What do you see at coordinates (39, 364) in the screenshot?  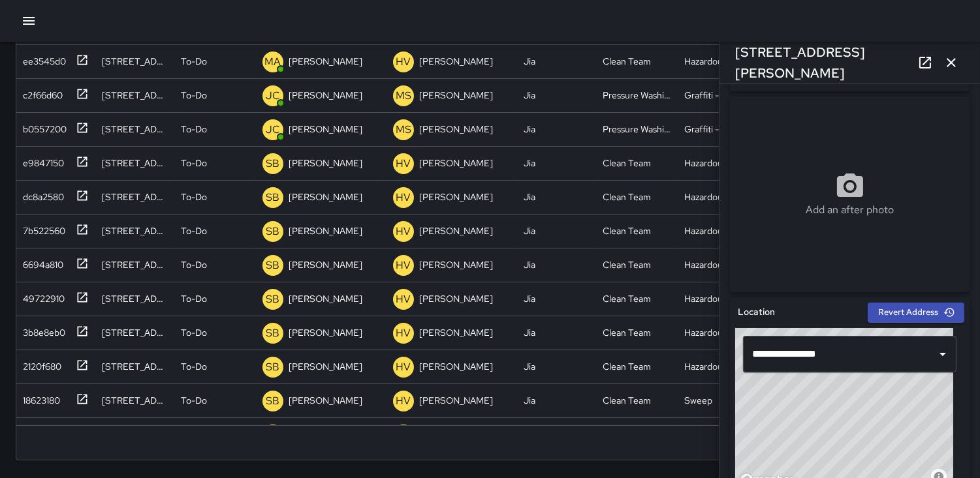 I see `div: 2120f680` at bounding box center [39, 364].